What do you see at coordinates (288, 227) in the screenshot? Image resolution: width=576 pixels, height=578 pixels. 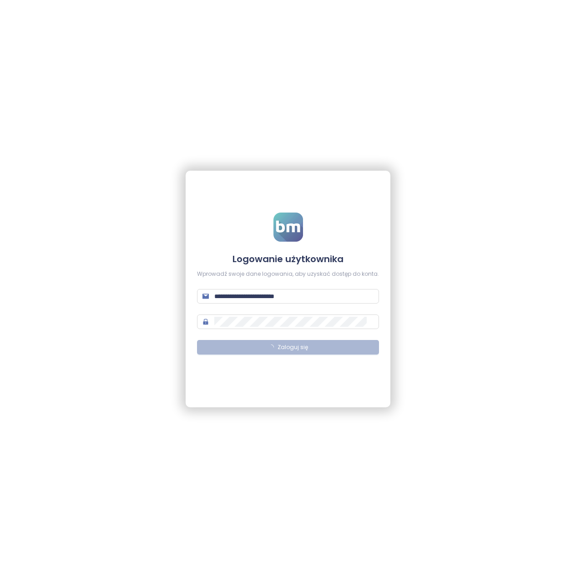 I see `img: logo` at bounding box center [288, 227].